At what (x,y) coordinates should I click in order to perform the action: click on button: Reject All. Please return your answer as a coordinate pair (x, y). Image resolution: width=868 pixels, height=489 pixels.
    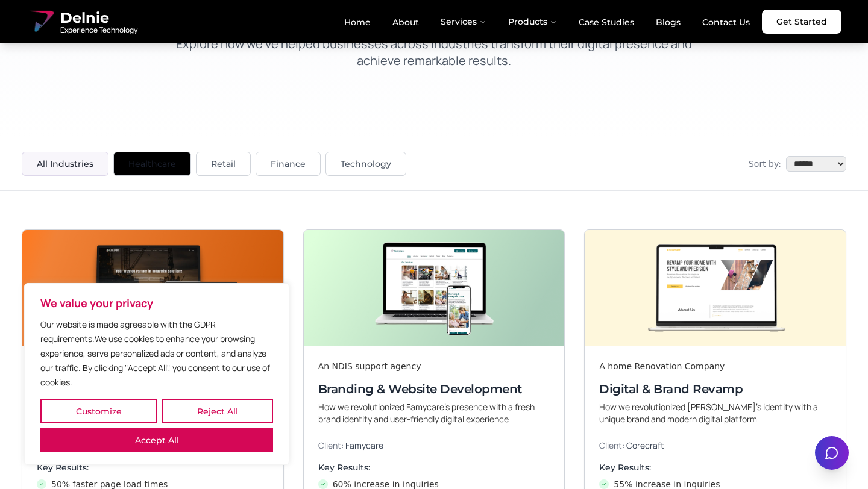
    Looking at the image, I should click on (217, 411).